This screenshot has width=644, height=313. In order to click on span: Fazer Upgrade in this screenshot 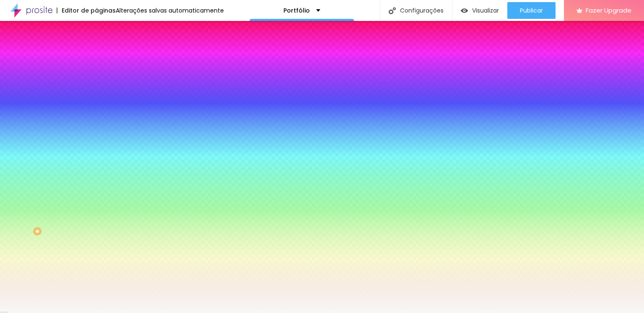, I will do `click(608, 10)`.